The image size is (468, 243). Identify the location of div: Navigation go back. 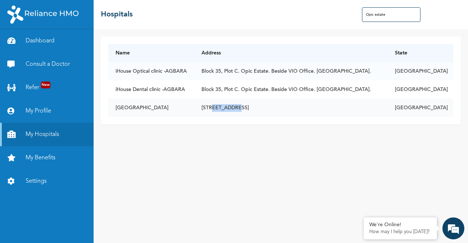
(14, 46).